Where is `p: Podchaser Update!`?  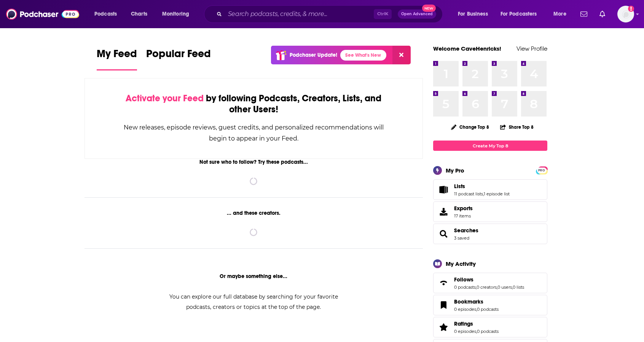
p: Podchaser Update! is located at coordinates (313, 55).